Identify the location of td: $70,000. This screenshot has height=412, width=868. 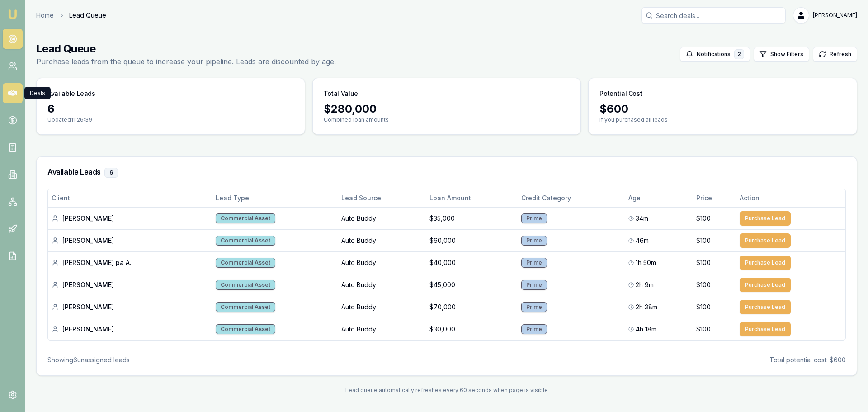
(472, 307).